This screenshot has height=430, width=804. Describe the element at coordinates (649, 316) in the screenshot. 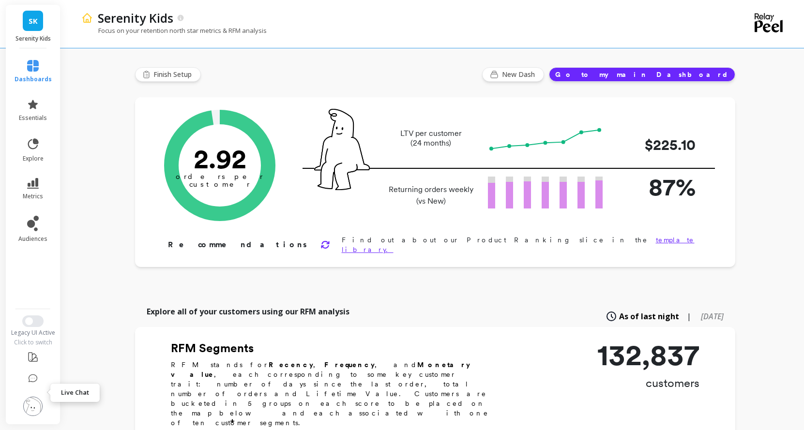

I see `span: As of last night` at that location.